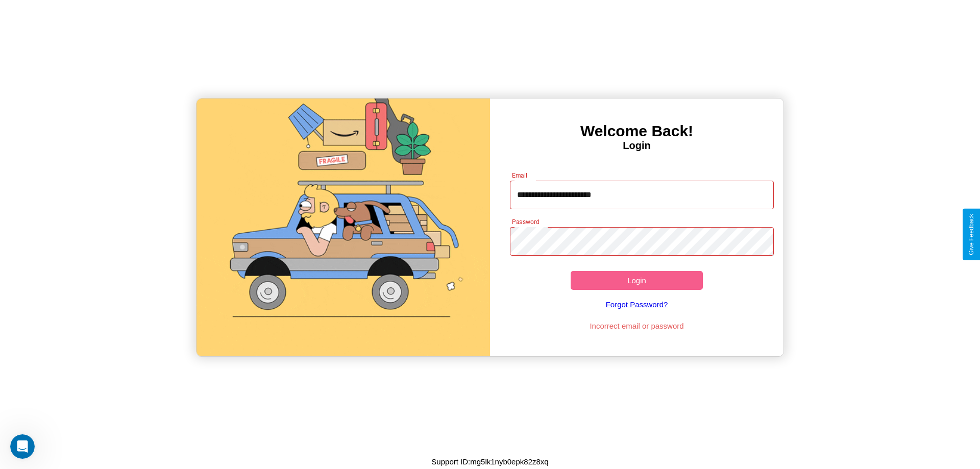 The height and width of the screenshot is (469, 980). What do you see at coordinates (490, 461) in the screenshot?
I see `p: Support ID: mg5lk1nyb0epk82z8xq` at bounding box center [490, 461].